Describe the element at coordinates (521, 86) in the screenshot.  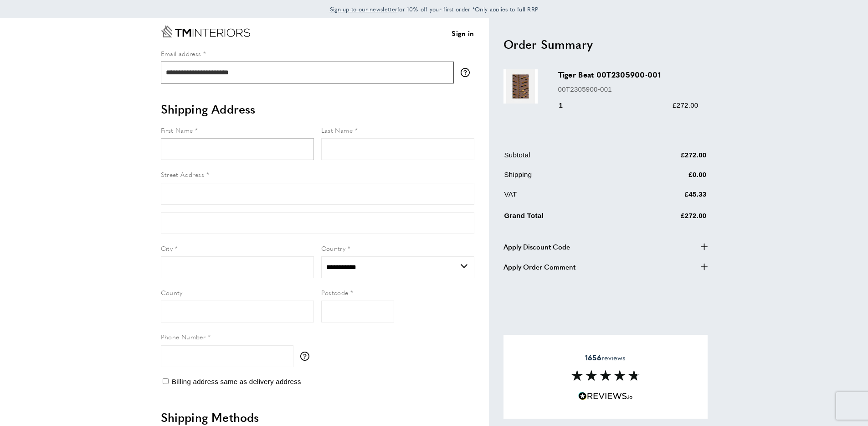
I see `img: Tiger Beat 00T2305900-001` at that location.